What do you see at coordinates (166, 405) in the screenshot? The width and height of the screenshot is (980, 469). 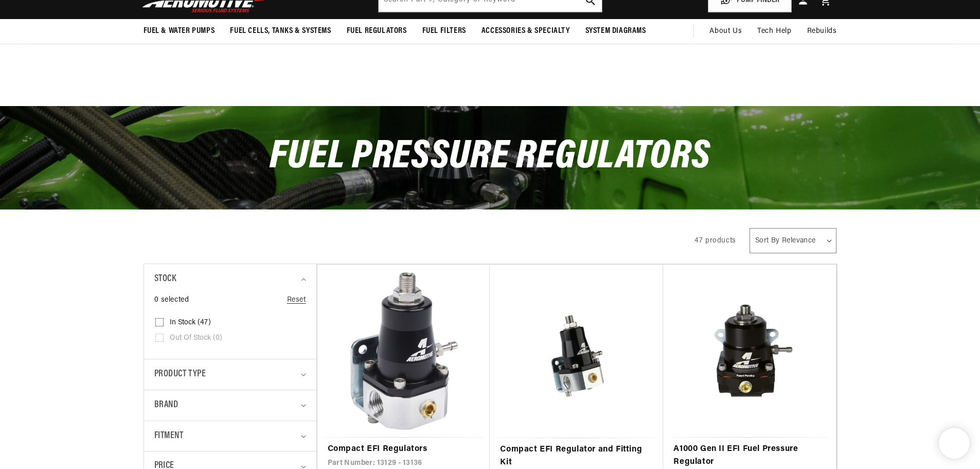 I see `span: Brand` at bounding box center [166, 405].